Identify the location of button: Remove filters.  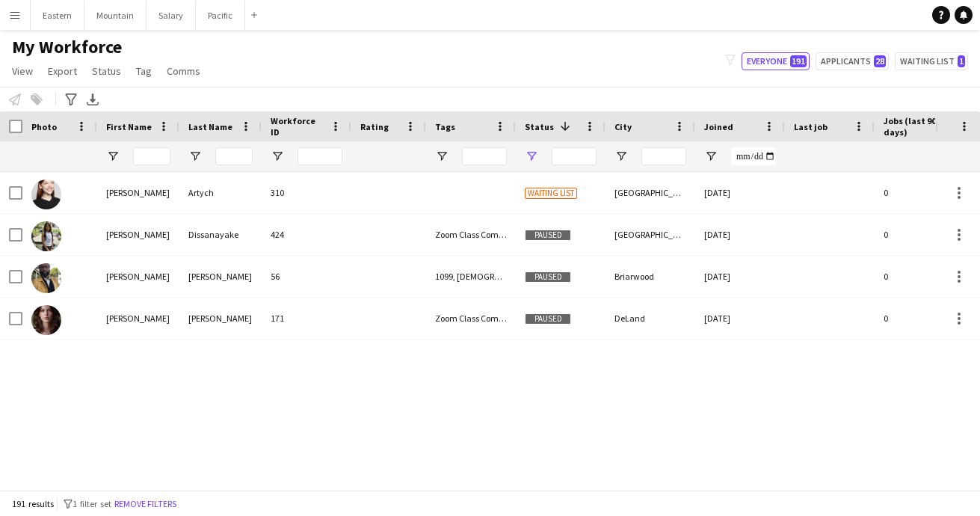
(145, 504).